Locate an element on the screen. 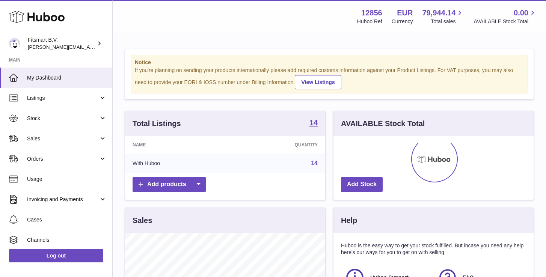 The height and width of the screenshot is (277, 546). div: Currency is located at coordinates (402, 21).